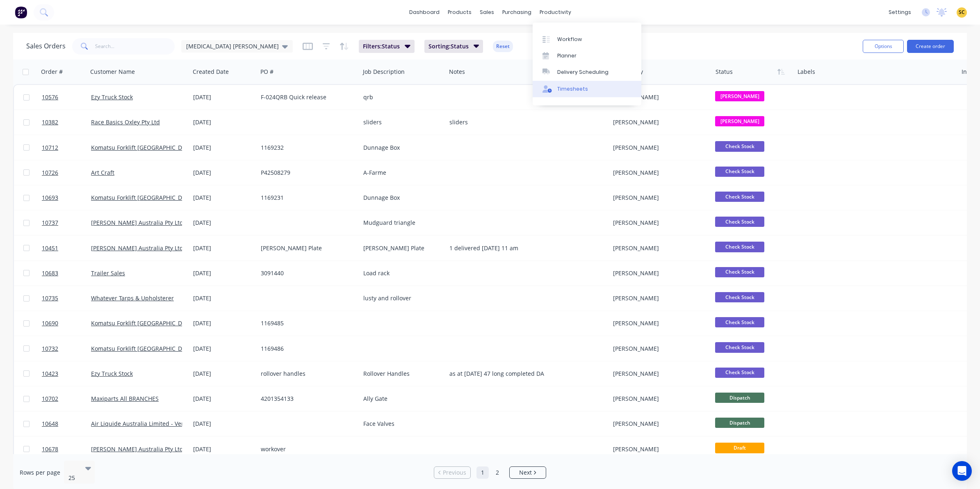  Describe the element at coordinates (570, 39) in the screenshot. I see `div: Workflow` at that location.